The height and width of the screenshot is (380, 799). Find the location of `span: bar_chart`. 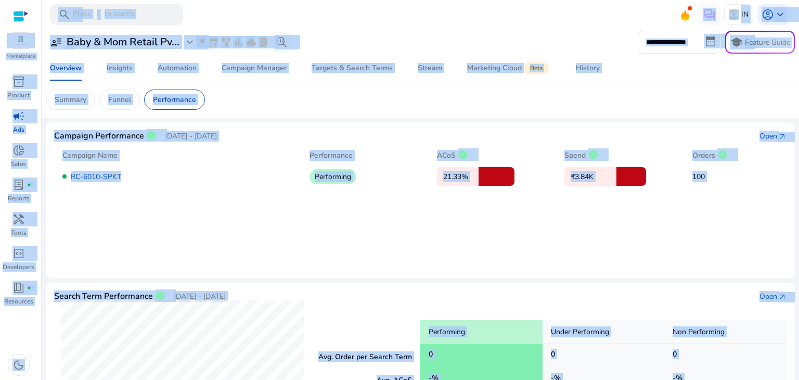

span: bar_chart is located at coordinates (239, 42).